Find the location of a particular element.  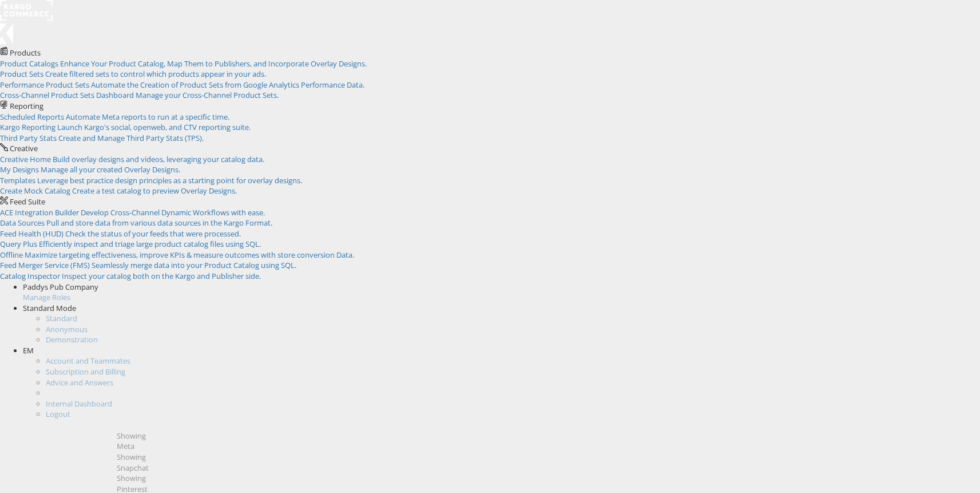

span: Create filtered sets to control which products appear in your ads. is located at coordinates (155, 74).